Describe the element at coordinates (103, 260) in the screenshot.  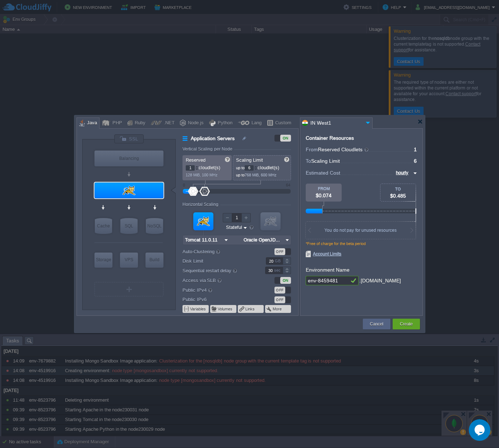
I see `div: Storage` at that location.